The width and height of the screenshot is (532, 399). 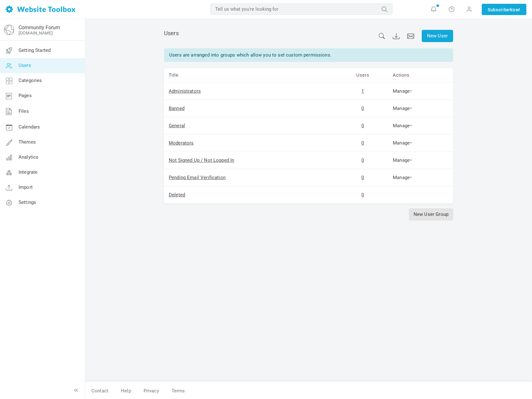 I want to click on span: Import, so click(x=25, y=187).